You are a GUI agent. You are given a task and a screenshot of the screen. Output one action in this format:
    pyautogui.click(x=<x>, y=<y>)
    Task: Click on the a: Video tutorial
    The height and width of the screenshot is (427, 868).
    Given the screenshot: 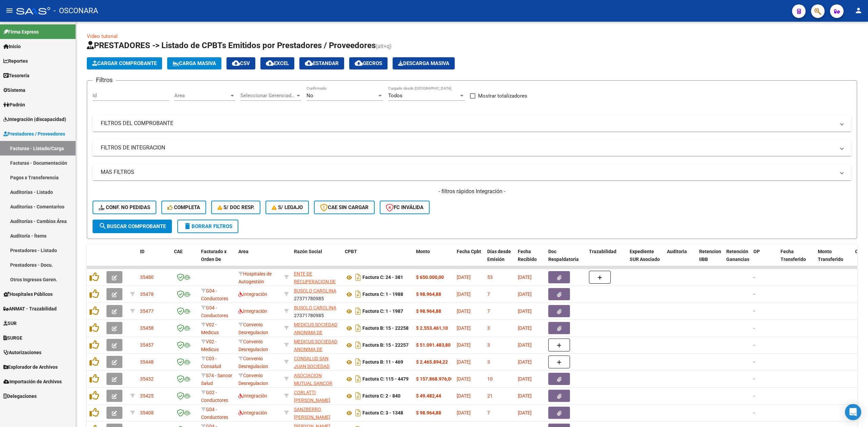 What is the action you would take?
    pyautogui.click(x=102, y=36)
    